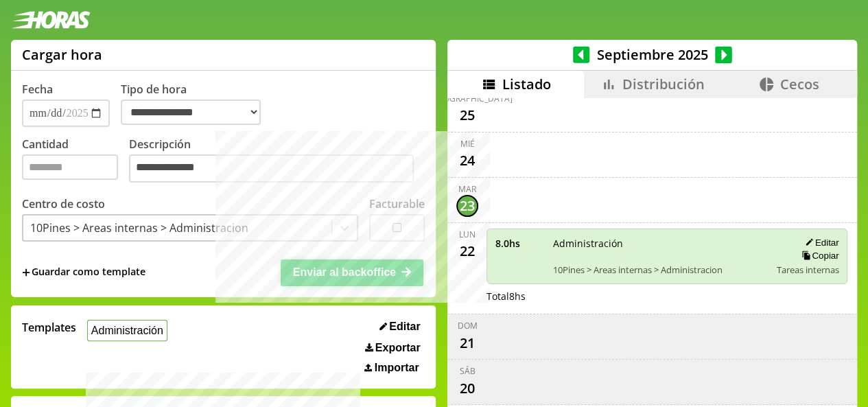  What do you see at coordinates (467, 116) in the screenshot?
I see `div: 25` at bounding box center [467, 116].